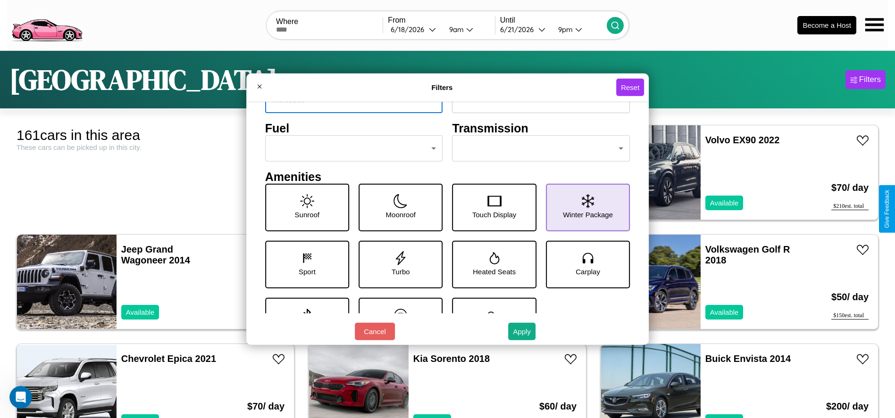  What do you see at coordinates (748, 359) in the screenshot?
I see `a: Buick Envista 2014` at bounding box center [748, 359].